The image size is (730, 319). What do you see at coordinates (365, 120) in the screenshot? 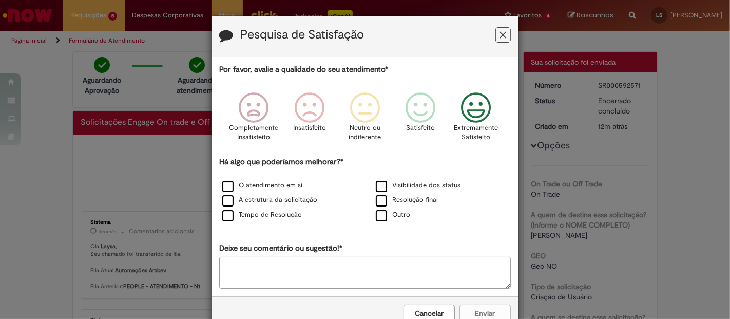
I see `div: Neutro ou indiferente` at bounding box center [365, 120].